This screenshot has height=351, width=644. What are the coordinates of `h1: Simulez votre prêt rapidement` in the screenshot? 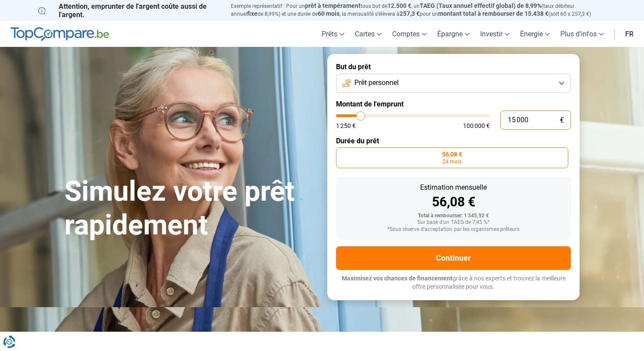 It's located at (191, 209).